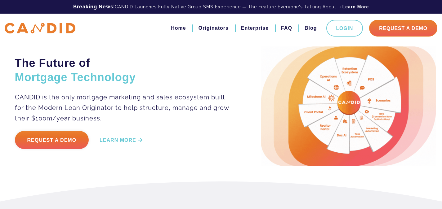  What do you see at coordinates (40, 28) in the screenshot?
I see `img: CANDID APP` at bounding box center [40, 28].